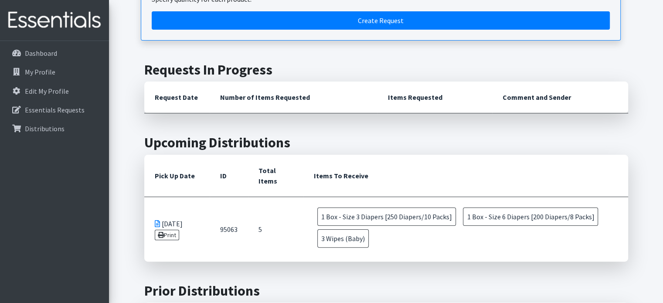 The height and width of the screenshot is (303, 663). Describe the element at coordinates (386, 142) in the screenshot. I see `h2: Upcoming Distributions` at that location.